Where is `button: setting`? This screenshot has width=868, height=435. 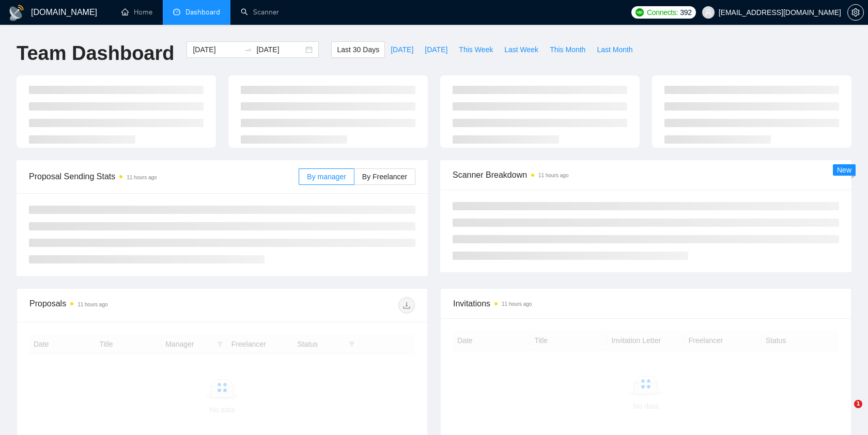
button: setting is located at coordinates (856, 12).